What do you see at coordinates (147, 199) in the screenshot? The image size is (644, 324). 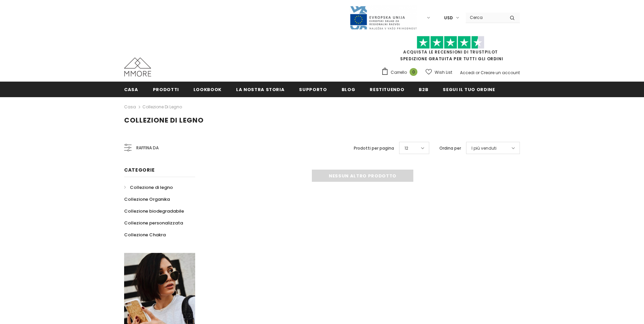 I see `span: Collezione Organika` at bounding box center [147, 199].